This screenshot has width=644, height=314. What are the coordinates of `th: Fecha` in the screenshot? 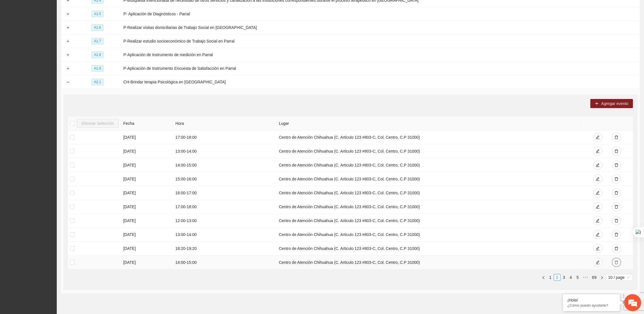 It's located at (147, 124).